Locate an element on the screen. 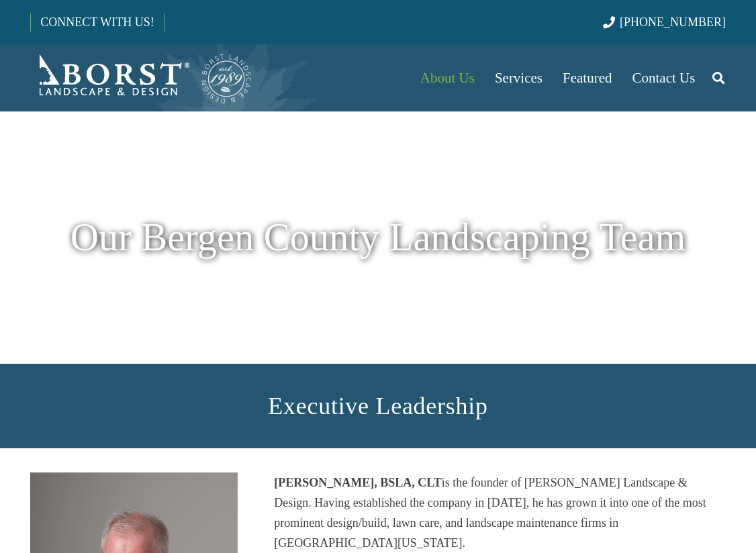  span: Contact Us is located at coordinates (664, 78).